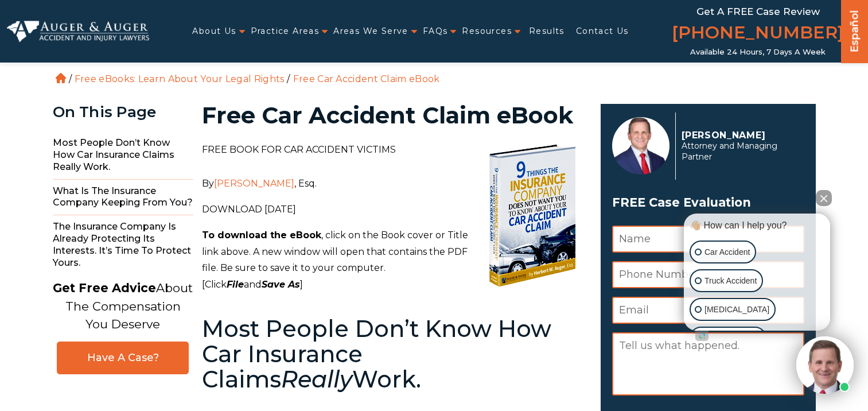 The width and height of the screenshot is (868, 411). I want to click on span: The Insurance Company Is Already Protecting Its Interests. It’s Time to Protect Yours., so click(123, 245).